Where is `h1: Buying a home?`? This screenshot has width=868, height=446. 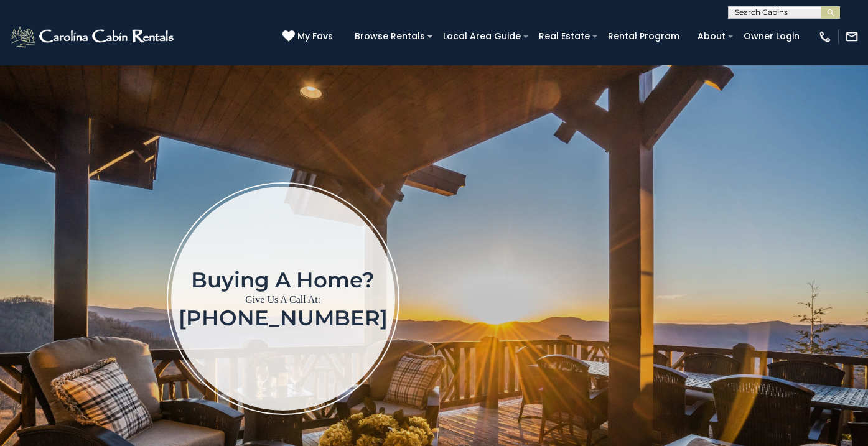 h1: Buying a home? is located at coordinates (283, 280).